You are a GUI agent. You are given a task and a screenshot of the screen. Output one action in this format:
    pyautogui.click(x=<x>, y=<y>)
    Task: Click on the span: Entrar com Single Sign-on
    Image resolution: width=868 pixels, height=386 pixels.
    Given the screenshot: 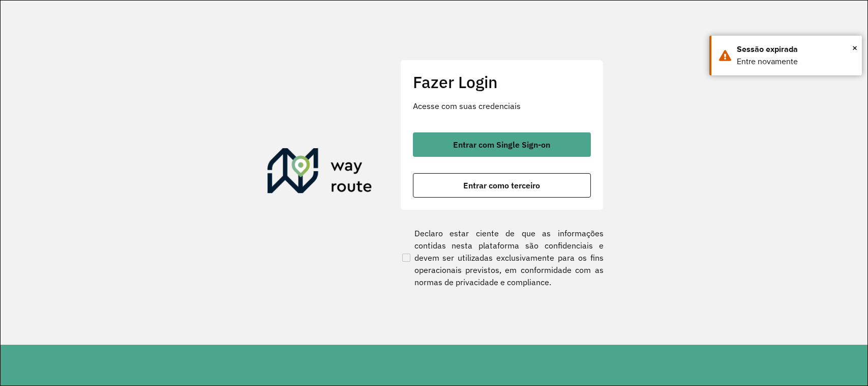 What is the action you would take?
    pyautogui.click(x=502, y=144)
    